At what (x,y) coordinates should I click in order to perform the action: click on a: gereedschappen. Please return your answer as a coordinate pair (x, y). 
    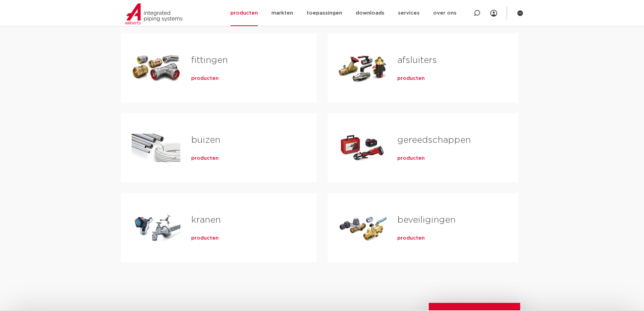
    Looking at the image, I should click on (434, 140).